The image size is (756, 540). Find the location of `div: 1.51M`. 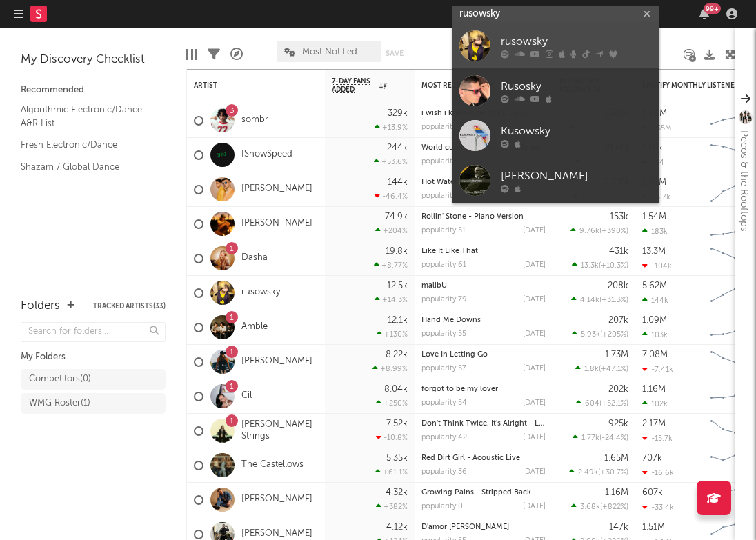

div: 1.51M is located at coordinates (653, 527).